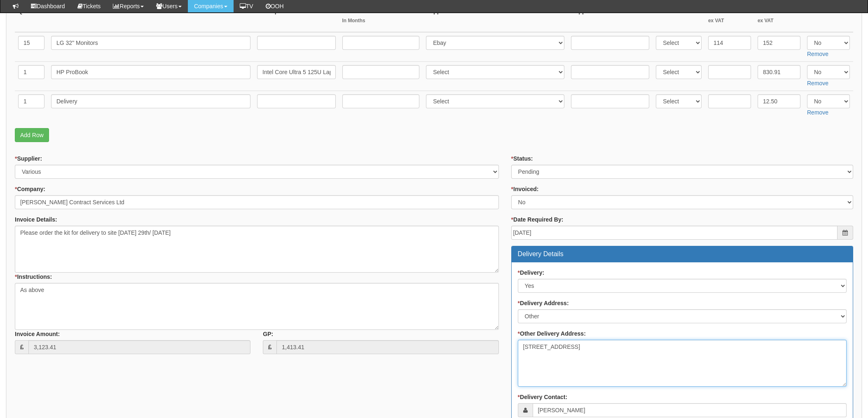  Describe the element at coordinates (296, 18) in the screenshot. I see `th: Description` at that location.